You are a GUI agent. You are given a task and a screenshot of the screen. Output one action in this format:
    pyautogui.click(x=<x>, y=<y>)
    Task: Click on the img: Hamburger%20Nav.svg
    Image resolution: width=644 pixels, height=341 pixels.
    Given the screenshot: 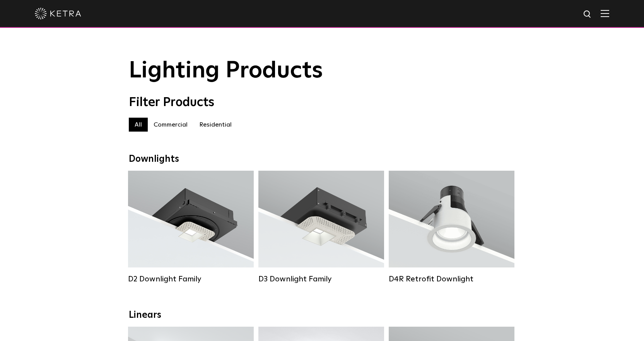 What is the action you would take?
    pyautogui.click(x=605, y=13)
    